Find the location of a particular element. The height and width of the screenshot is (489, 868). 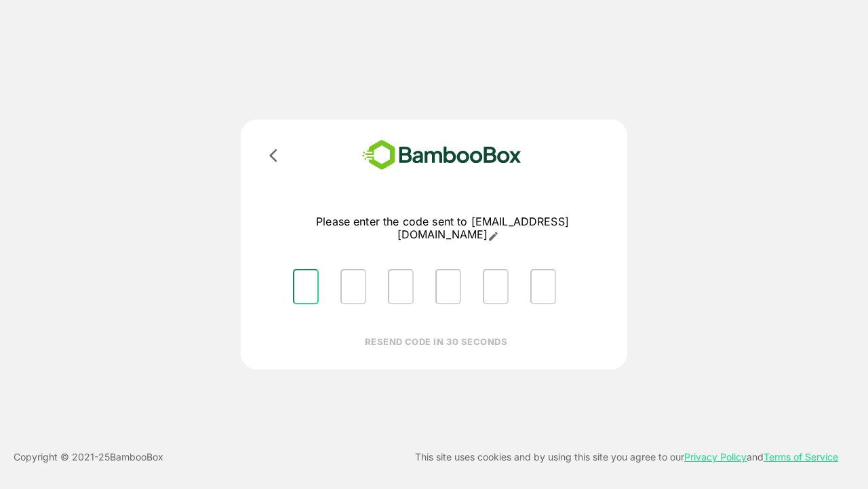

a: Terms of Service is located at coordinates (801, 456).